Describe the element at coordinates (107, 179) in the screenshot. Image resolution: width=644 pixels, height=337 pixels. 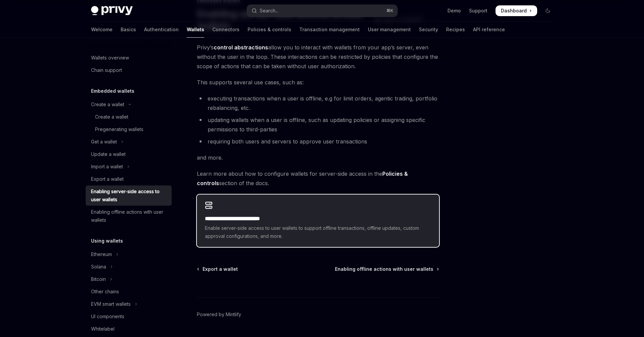
I see `div: Export a wallet` at that location.